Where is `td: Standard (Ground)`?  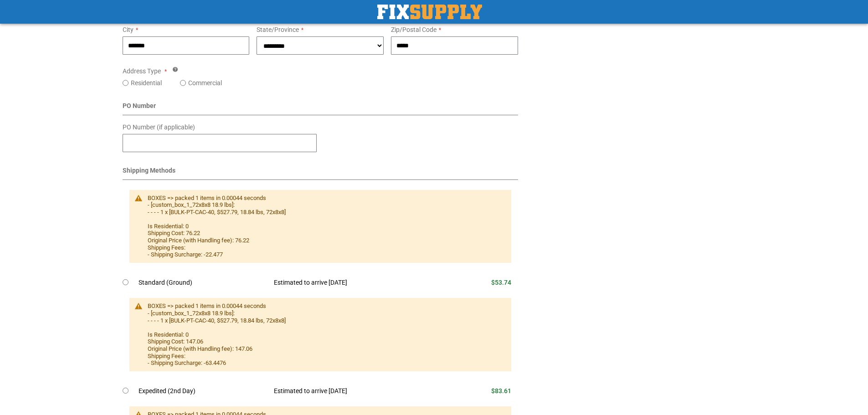
td: Standard (Ground) is located at coordinates (203, 283).